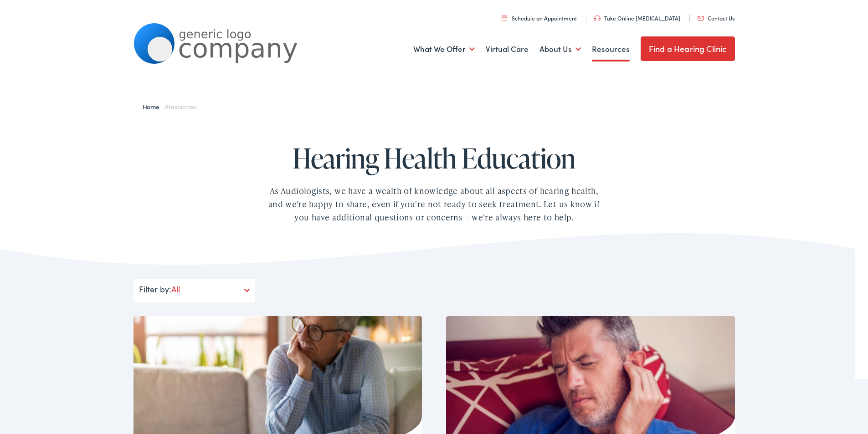 The width and height of the screenshot is (868, 434). What do you see at coordinates (560, 50) in the screenshot?
I see `a: About Us` at bounding box center [560, 50].